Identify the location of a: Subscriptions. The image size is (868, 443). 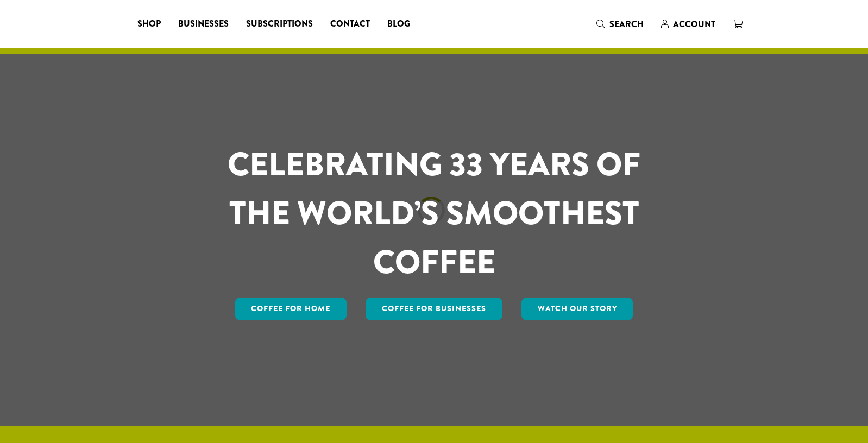
(279, 24).